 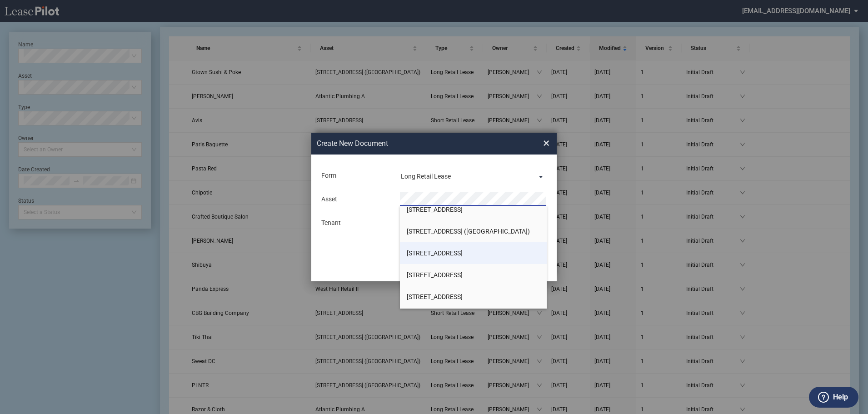 What do you see at coordinates (413, 143) in the screenshot?
I see `h2: Create New Document` at bounding box center [413, 143].